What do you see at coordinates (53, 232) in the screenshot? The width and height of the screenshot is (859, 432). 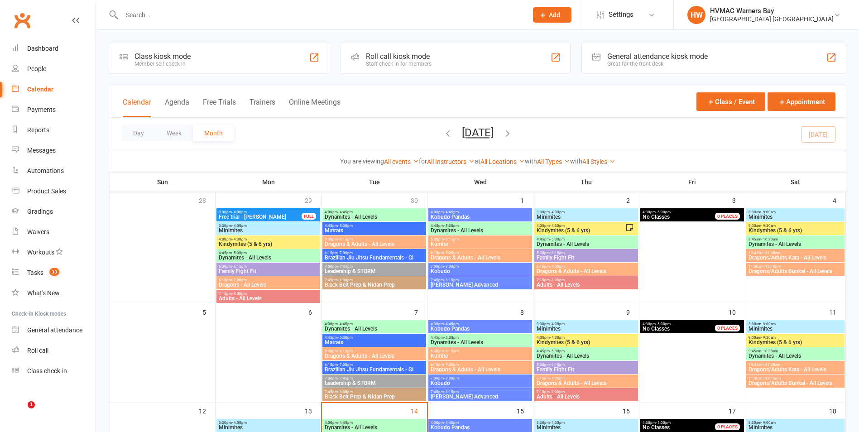 I see `a: Waivers` at bounding box center [53, 232].